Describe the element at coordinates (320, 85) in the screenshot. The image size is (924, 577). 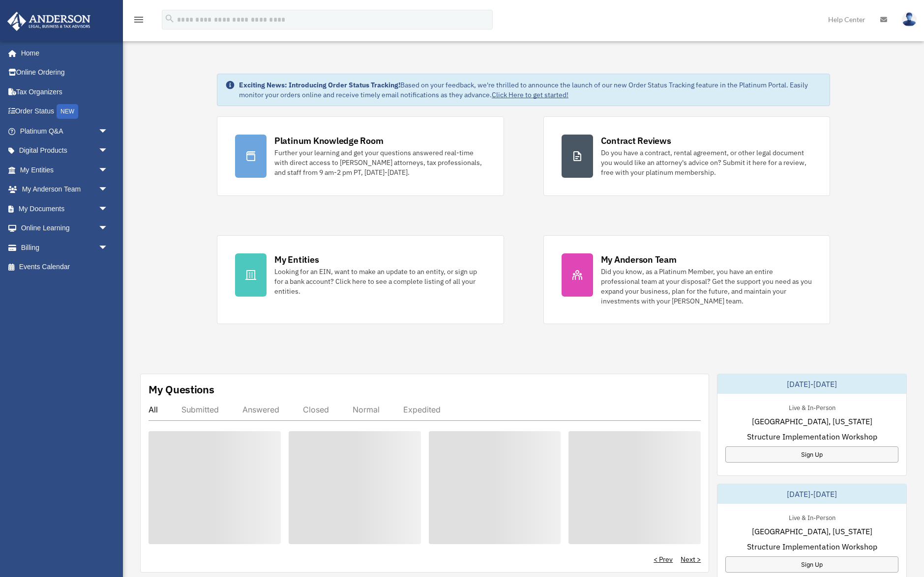
I see `strong: Exciting News: Introducing Order Status Tracking!` at that location.